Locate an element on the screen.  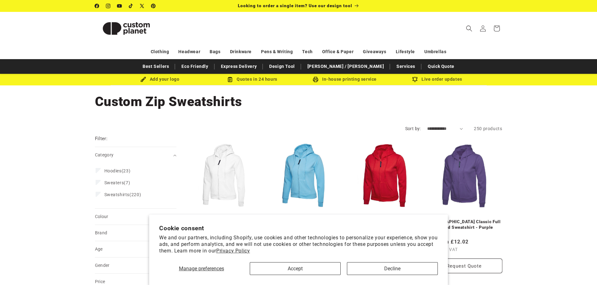
span: Gender is located at coordinates (102, 266).